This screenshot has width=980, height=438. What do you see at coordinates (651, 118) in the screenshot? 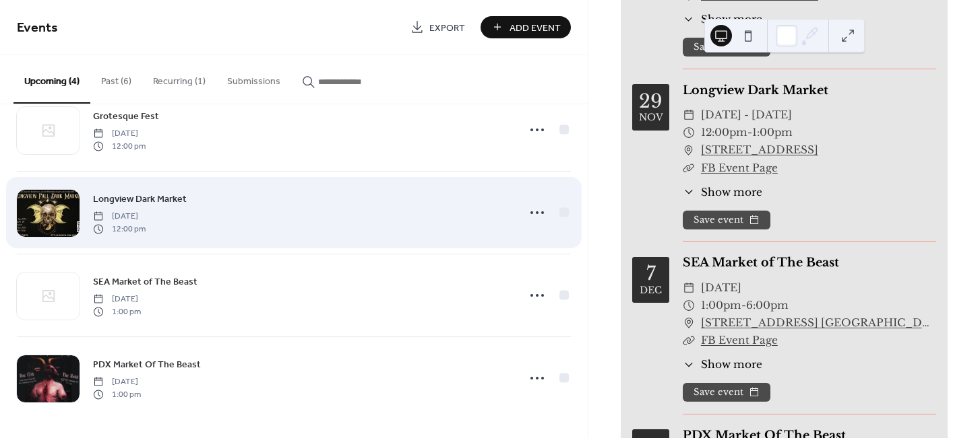
I see `div: Nov` at bounding box center [651, 118].